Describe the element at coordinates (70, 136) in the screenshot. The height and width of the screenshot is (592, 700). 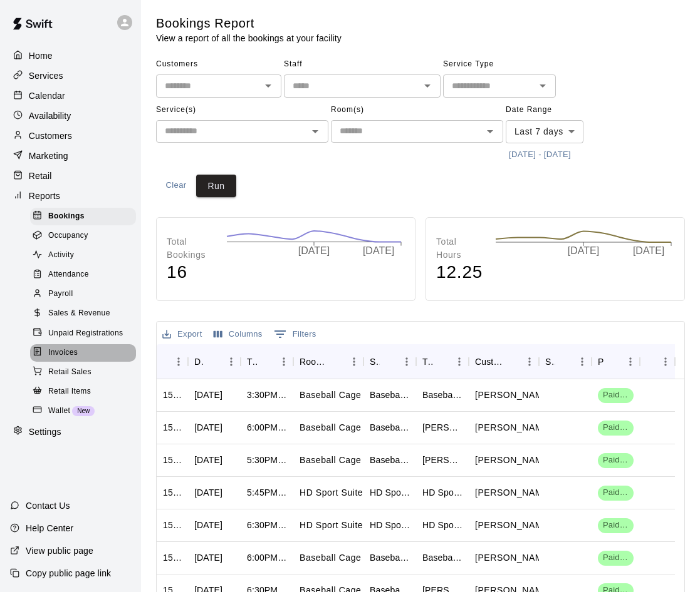
I see `a: Customers` at that location.